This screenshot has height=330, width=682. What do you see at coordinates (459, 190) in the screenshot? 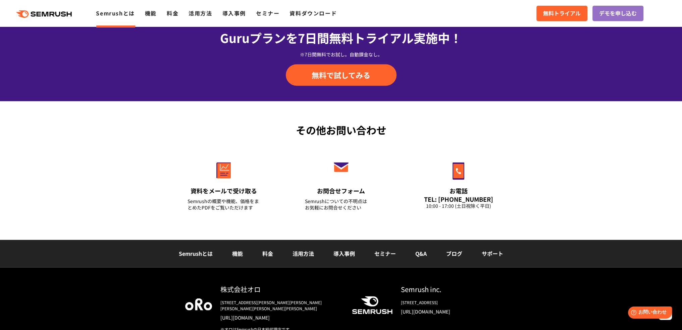
I see `div: お電話` at bounding box center [459, 190].